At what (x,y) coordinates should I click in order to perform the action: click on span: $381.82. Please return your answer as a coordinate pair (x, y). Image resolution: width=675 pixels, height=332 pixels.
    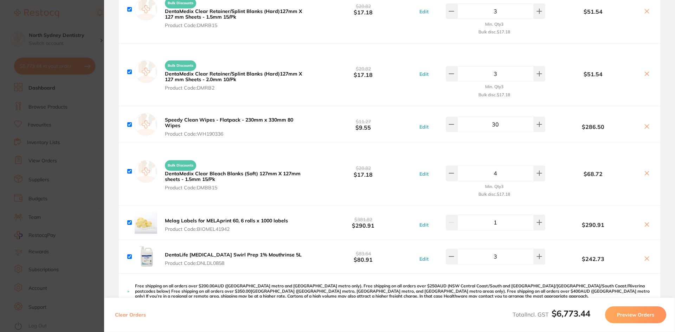
    Looking at the image, I should click on (363, 220).